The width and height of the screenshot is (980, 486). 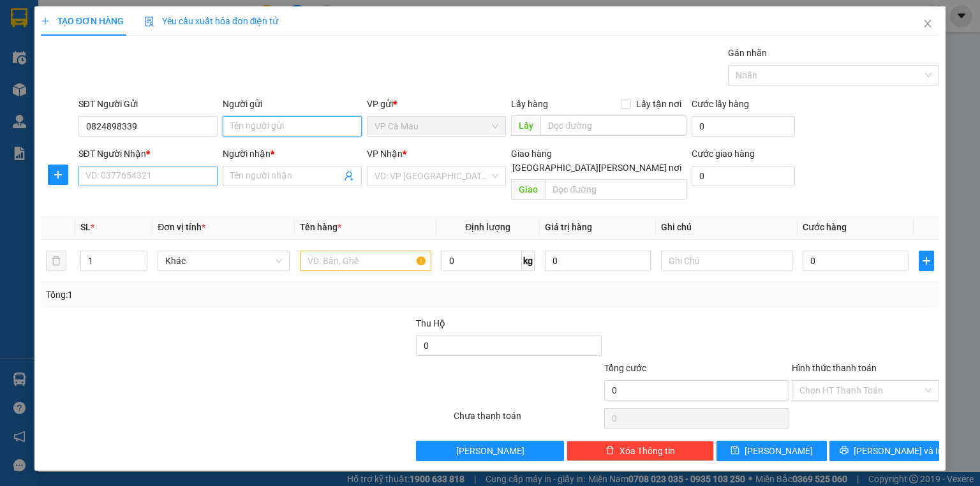 What do you see at coordinates (82, 21) in the screenshot?
I see `span: TẠO ĐƠN HÀNG` at bounding box center [82, 21].